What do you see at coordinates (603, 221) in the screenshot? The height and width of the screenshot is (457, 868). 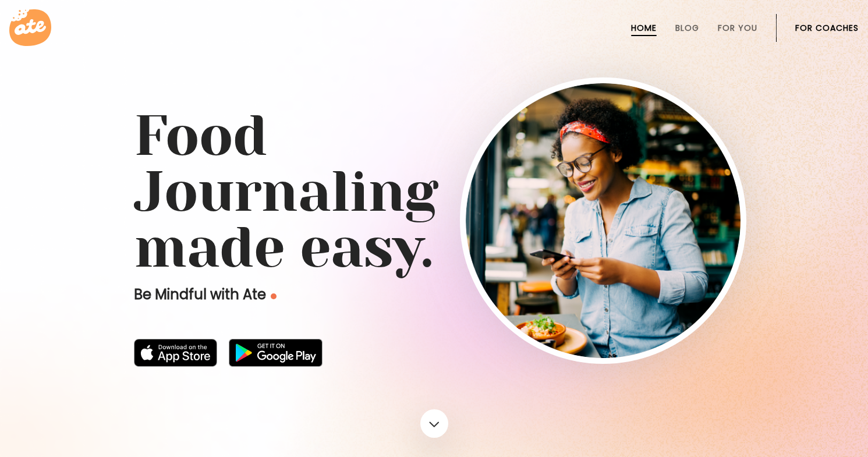 I see `img: home-hero-img-rounded.png` at bounding box center [603, 221].